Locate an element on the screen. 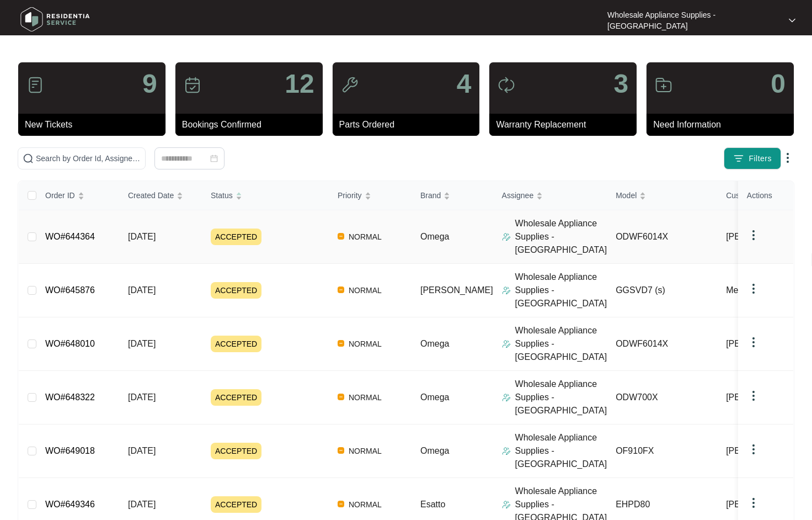  img: residentia service logo is located at coordinates (55, 20).